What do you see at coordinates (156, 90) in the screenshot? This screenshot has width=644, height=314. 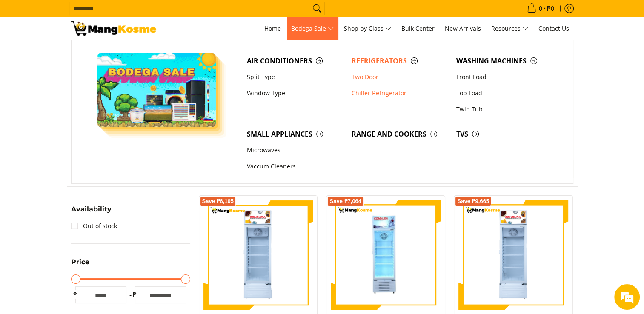 I see `img: Bodega Sale` at bounding box center [156, 90].